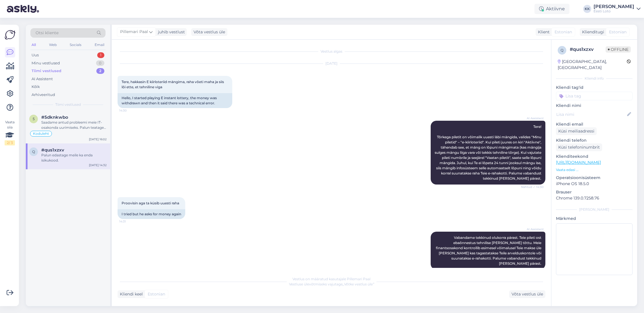 The image size is (644, 313). I want to click on div: Tiimi vestlused, so click(47, 71).